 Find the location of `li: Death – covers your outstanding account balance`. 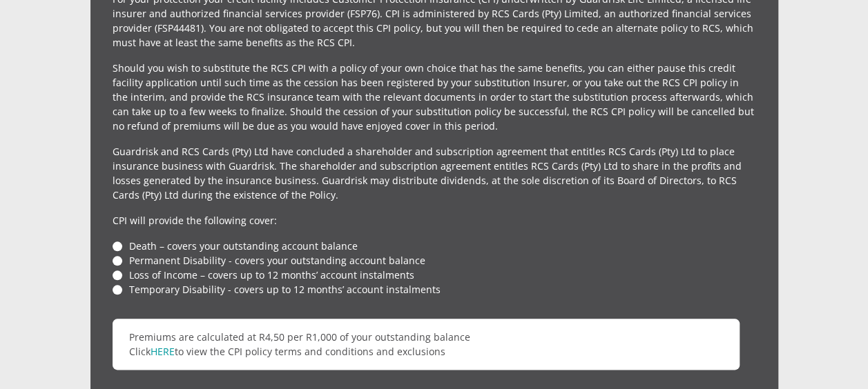

li: Death – covers your outstanding account balance is located at coordinates (434, 246).